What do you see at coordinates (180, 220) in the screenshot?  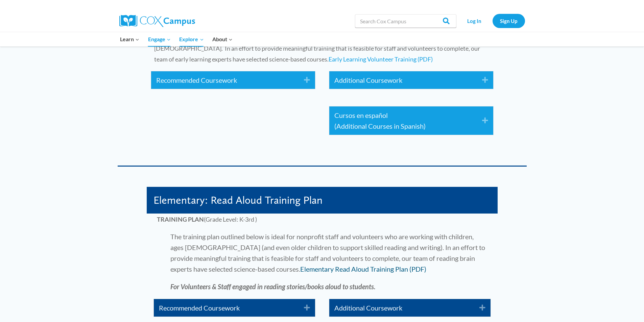 I see `strong: TRAINING PLAN` at bounding box center [180, 220].